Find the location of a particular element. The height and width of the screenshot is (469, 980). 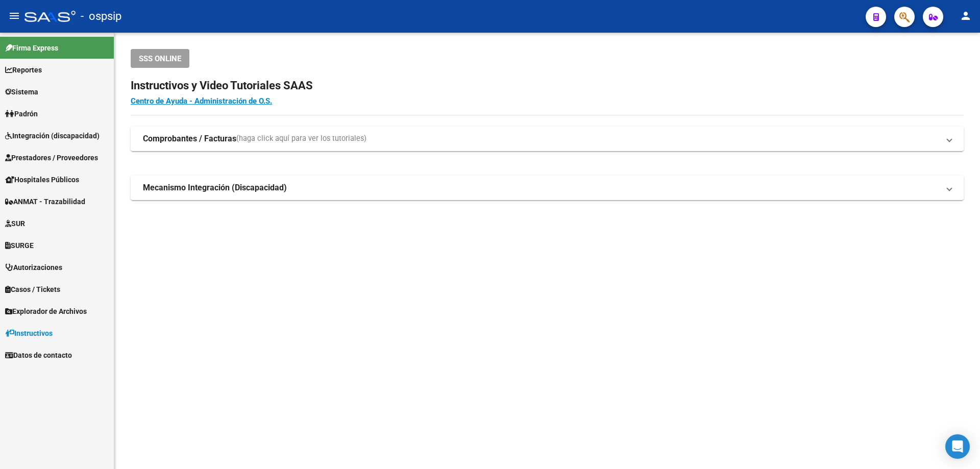

div: Open Intercom Messenger is located at coordinates (958, 447).